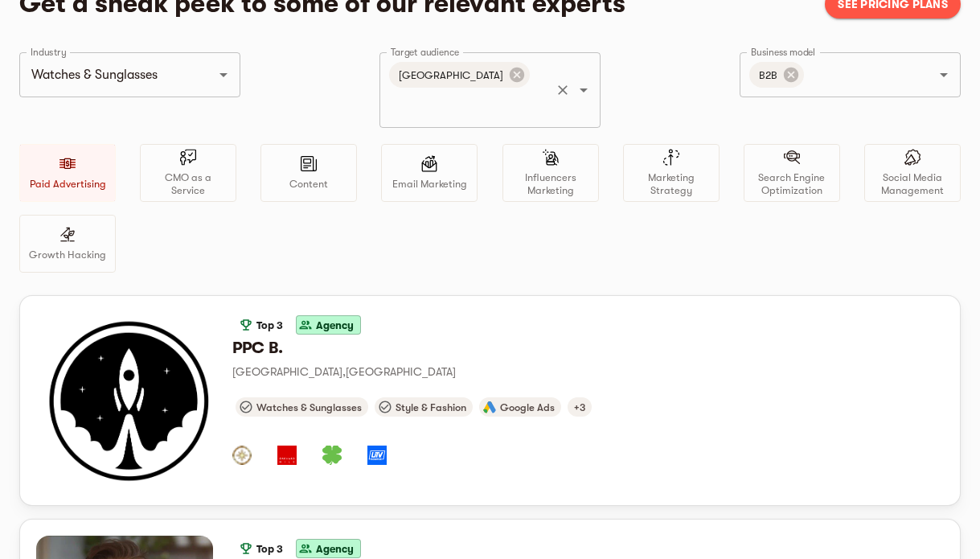 This screenshot has height=559, width=980. Describe the element at coordinates (309, 407) in the screenshot. I see `span: Watches & Sunglasses` at that location.